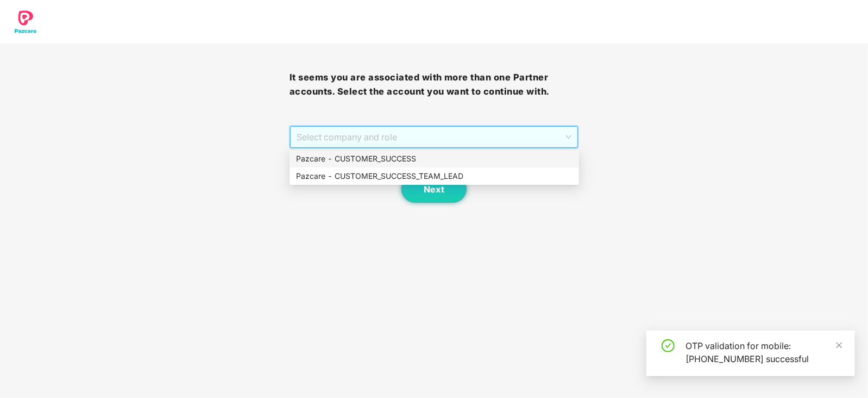 The height and width of the screenshot is (398, 868). I want to click on span: Select company and role, so click(434, 137).